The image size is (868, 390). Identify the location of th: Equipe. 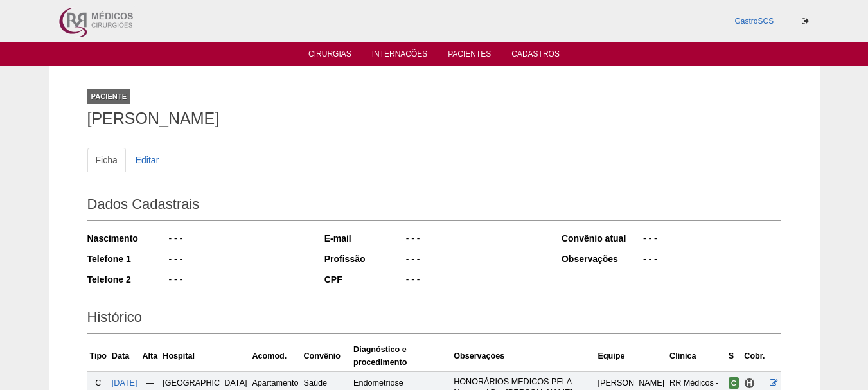
(631, 356).